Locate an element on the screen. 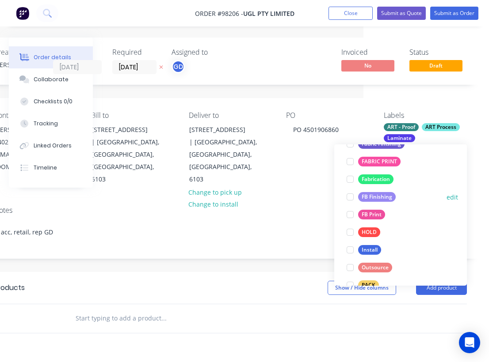  span: UGL Pty limited is located at coordinates (269, 13).